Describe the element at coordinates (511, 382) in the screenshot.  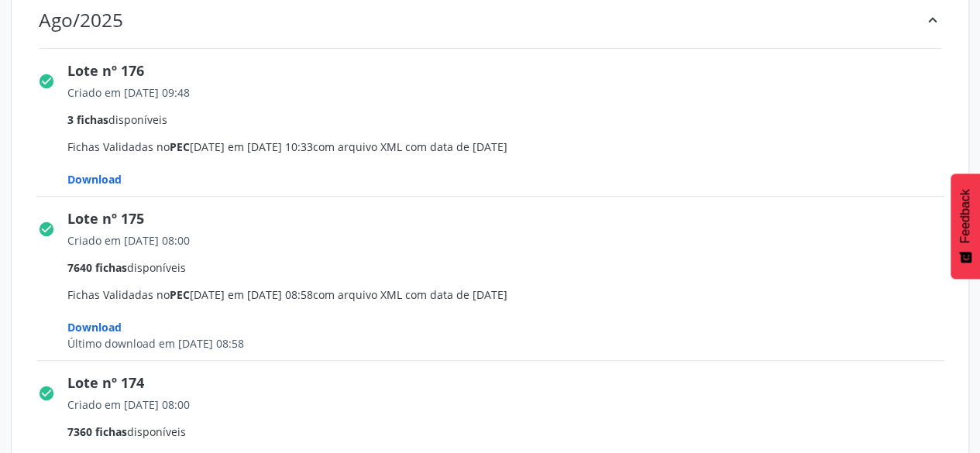
I see `div: Lote nº 174` at that location.